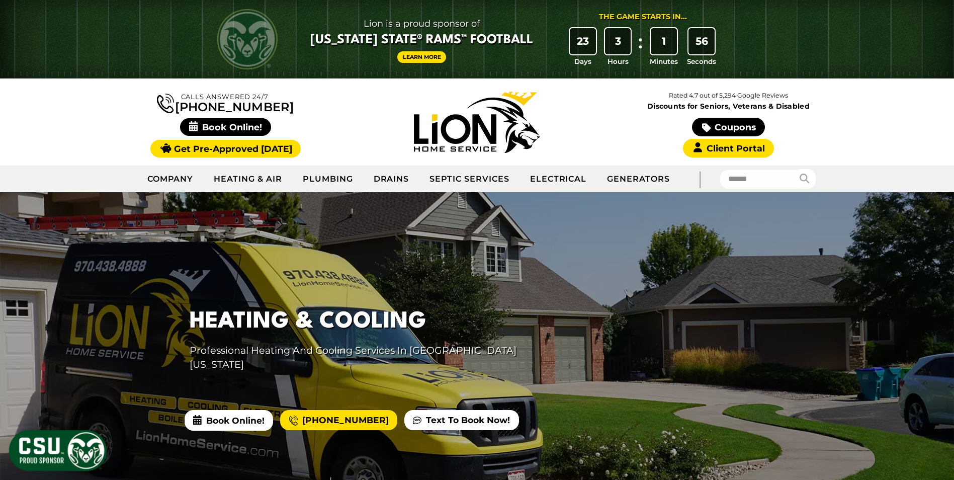 The height and width of the screenshot is (480, 954). What do you see at coordinates (583, 61) in the screenshot?
I see `span: Days` at bounding box center [583, 61].